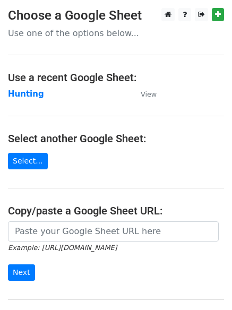 This screenshot has height=310, width=232. What do you see at coordinates (28, 161) in the screenshot?
I see `a: Select...` at bounding box center [28, 161].